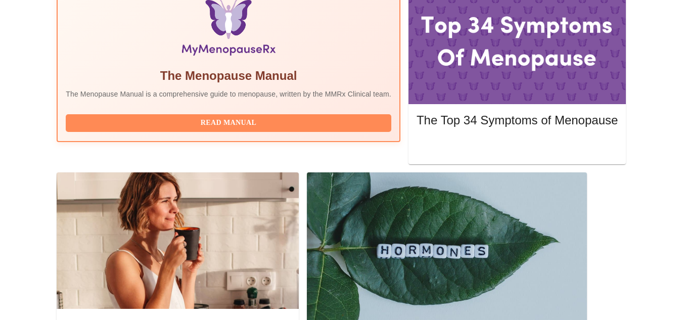  Describe the element at coordinates (229, 122) in the screenshot. I see `a: Read Manual` at that location.